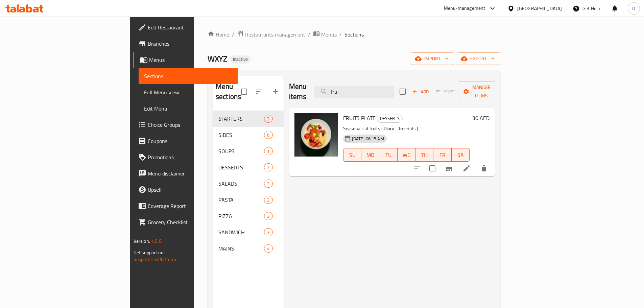  I want to click on h6: 30 AED, so click(481, 118).